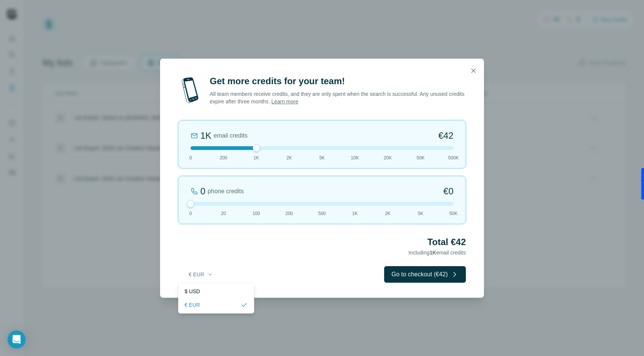 The image size is (644, 356). What do you see at coordinates (425, 275) in the screenshot?
I see `button: Go to checkout (€42)` at bounding box center [425, 275].